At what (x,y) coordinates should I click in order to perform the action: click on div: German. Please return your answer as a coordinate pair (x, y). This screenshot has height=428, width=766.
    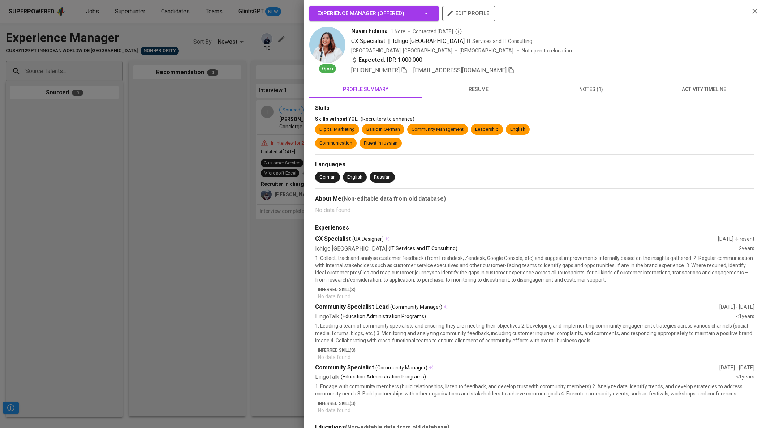
    Looking at the image, I should click on (327, 177).